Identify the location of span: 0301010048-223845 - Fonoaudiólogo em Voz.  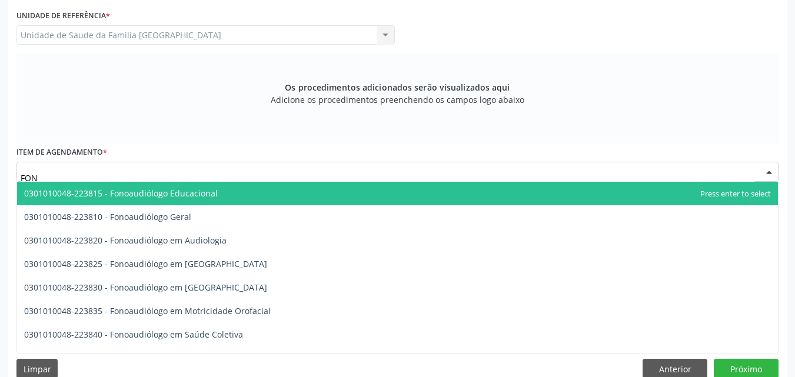
(111, 358).